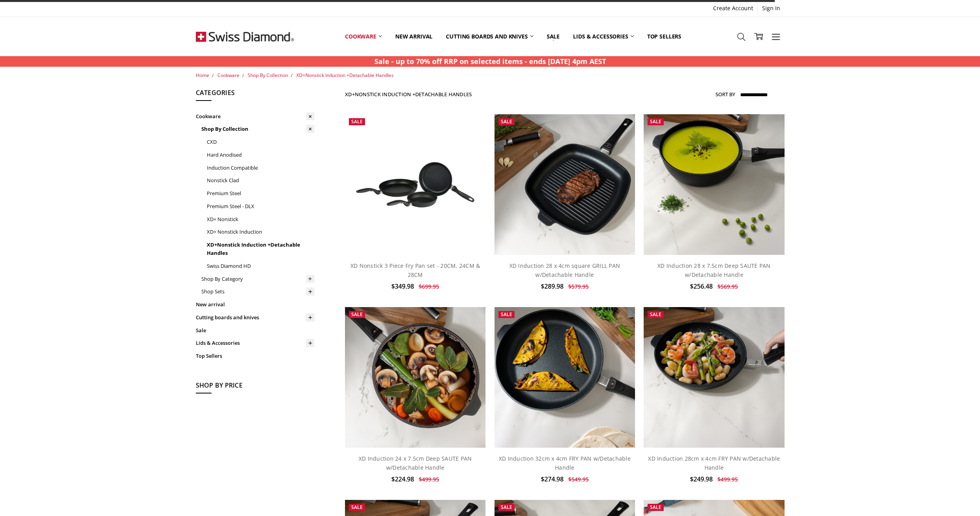 This screenshot has height=516, width=980. Describe the element at coordinates (714, 378) in the screenshot. I see `img: XD Induction 28cm x 4cm FRY PAN w/Detachable Handle` at that location.